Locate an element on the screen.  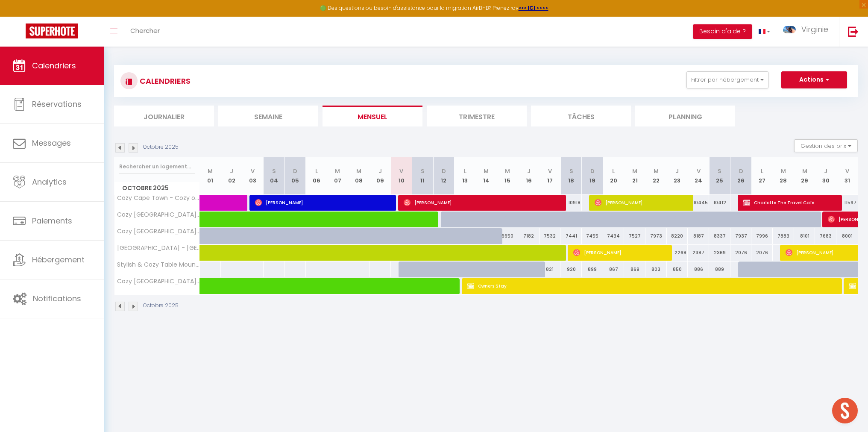
span: Hébergement is located at coordinates (58, 260).